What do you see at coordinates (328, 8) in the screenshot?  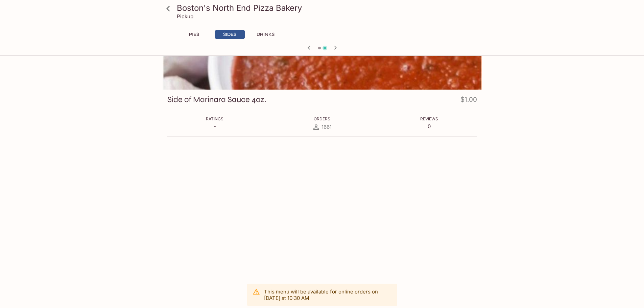 I see `h3: Boston's North End Pizza Bakery` at bounding box center [328, 8].